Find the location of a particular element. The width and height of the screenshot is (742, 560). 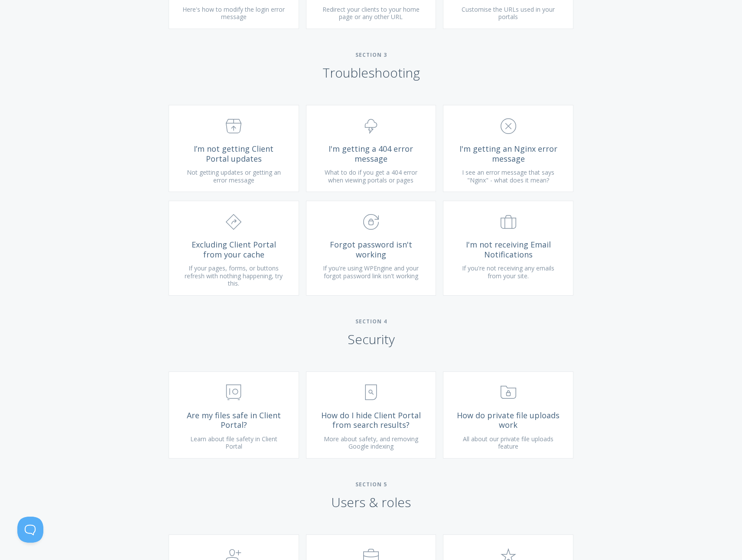

a: I'm getting an Nginx error message I see an error message that says "Nginx" - what does it mean? is located at coordinates (508, 148).